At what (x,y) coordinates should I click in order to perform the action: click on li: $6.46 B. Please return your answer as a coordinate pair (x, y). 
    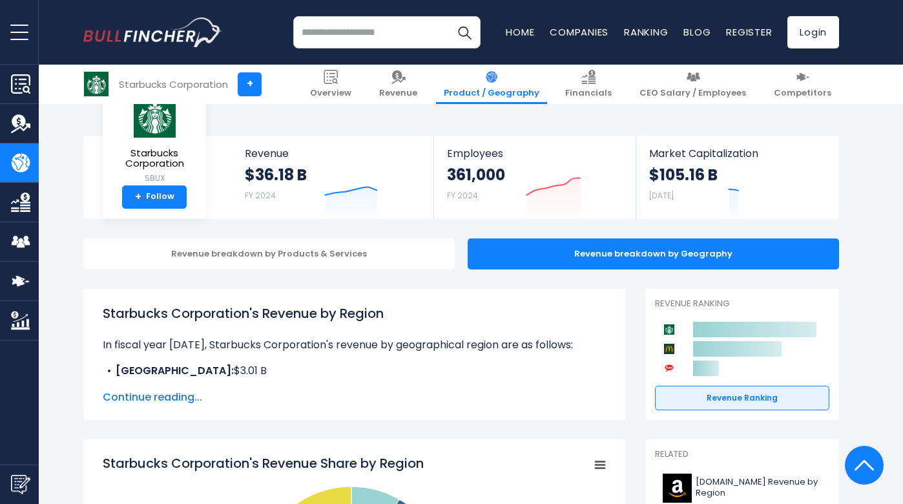
    Looking at the image, I should click on (354, 386).